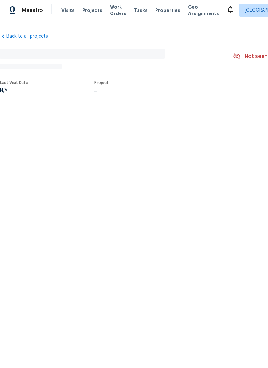 The width and height of the screenshot is (268, 368). What do you see at coordinates (92, 10) in the screenshot?
I see `span: Projects` at bounding box center [92, 10].